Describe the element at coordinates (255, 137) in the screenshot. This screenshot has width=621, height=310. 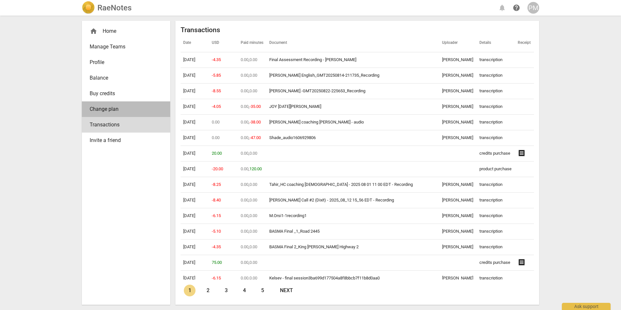
I see `span: -47.00` at that location.